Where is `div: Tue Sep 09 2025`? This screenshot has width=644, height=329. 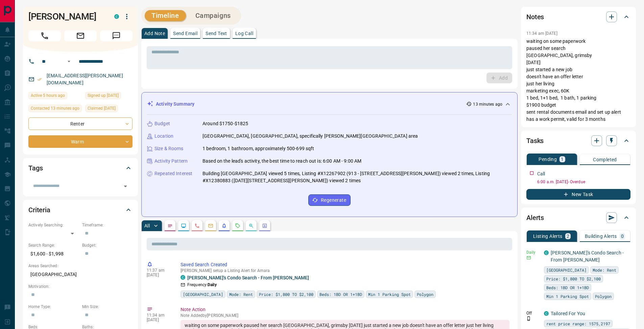
div: Tue Sep 09 2025 is located at coordinates (109, 97).